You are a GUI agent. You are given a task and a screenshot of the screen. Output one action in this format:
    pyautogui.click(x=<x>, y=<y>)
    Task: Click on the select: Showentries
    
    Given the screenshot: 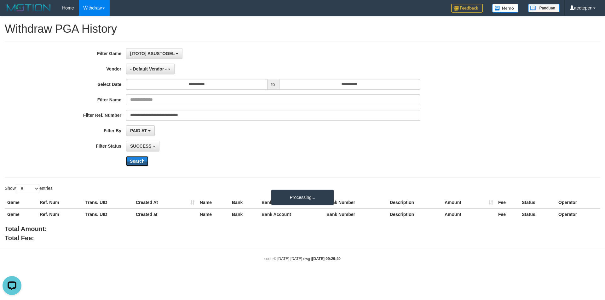 What is the action you would take?
    pyautogui.click(x=27, y=189)
    